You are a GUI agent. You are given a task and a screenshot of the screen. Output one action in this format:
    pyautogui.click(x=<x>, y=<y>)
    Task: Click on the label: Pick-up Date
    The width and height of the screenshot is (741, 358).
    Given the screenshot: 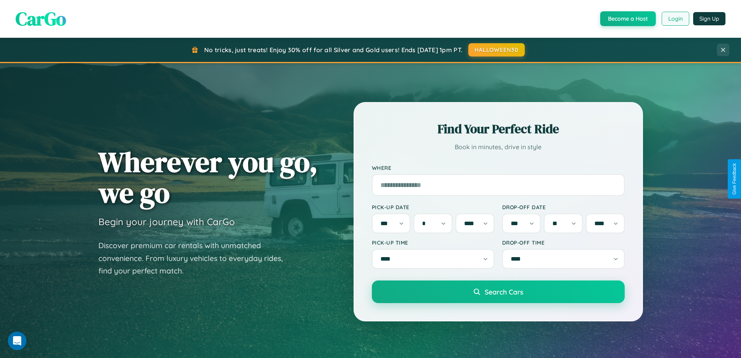 What is the action you would take?
    pyautogui.click(x=433, y=207)
    